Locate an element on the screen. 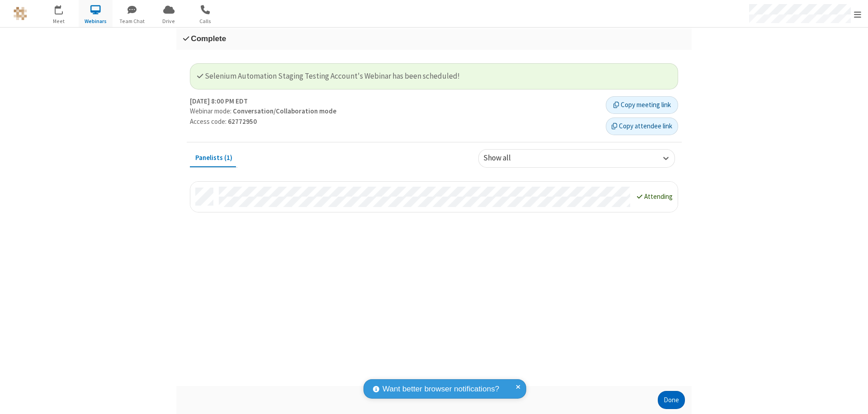 The image size is (868, 414). span: Drive is located at coordinates (169, 21).